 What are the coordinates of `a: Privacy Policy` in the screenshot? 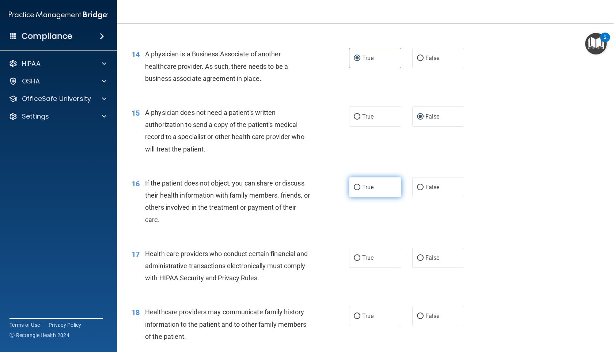 It's located at (65, 325).